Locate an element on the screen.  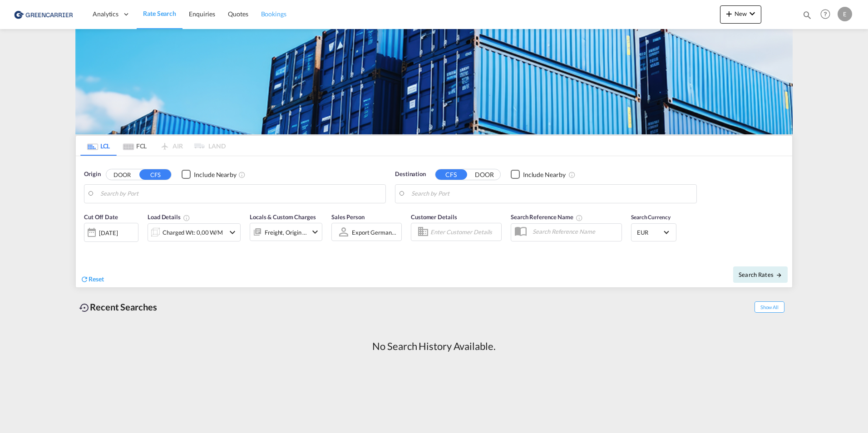
div: No Search History Available. is located at coordinates (433, 346).